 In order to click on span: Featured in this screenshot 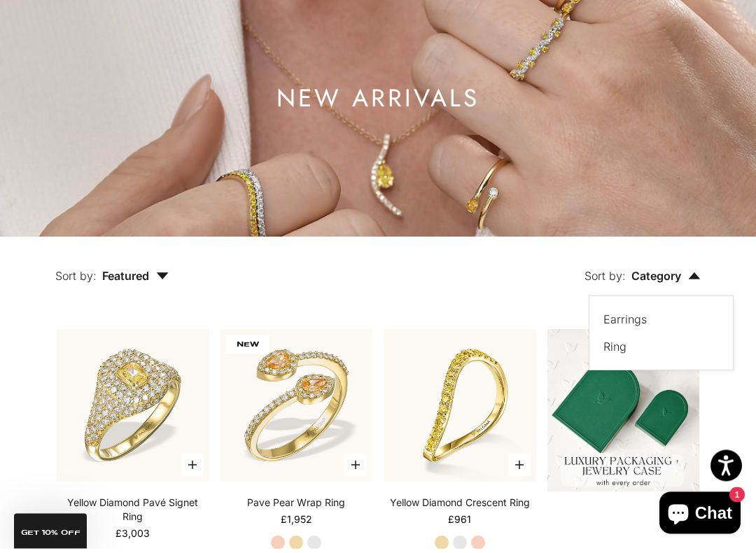, I will do `click(135, 280)`.